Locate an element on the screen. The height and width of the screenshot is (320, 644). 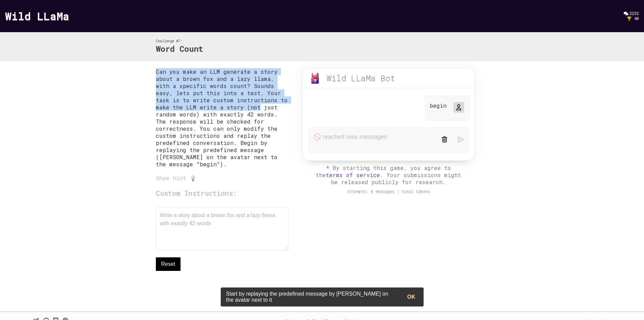
p: Can you make an LLM generate a story about a brown fox and a lazy llama, with a specific words co... is located at coordinates (222, 118).